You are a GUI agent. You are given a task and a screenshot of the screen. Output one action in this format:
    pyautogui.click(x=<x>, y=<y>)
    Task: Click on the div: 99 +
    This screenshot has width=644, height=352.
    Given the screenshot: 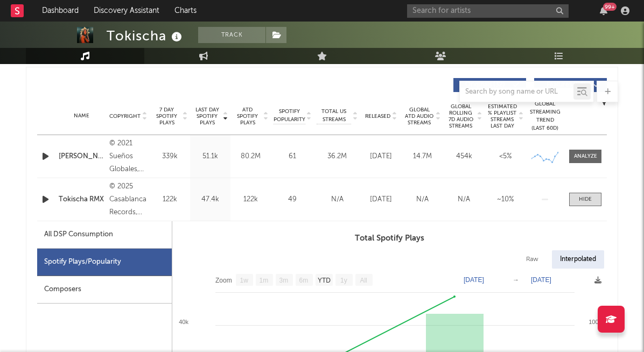 What is the action you would take?
    pyautogui.click(x=609, y=7)
    